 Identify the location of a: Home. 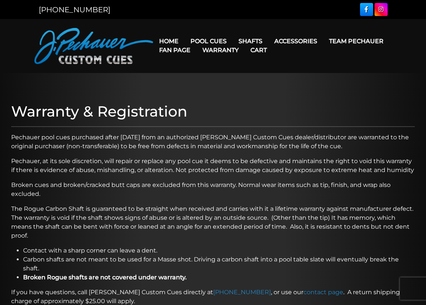
(169, 41).